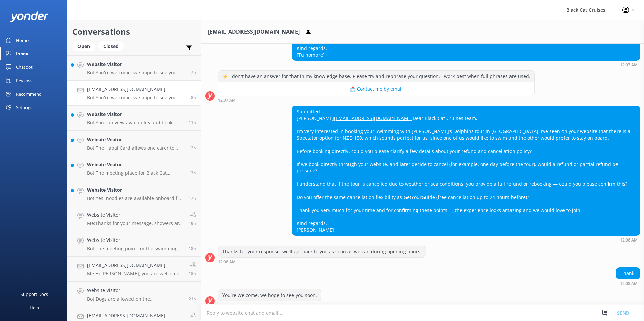 This screenshot has height=321, width=644. I want to click on span: Oct 12 2025 02:04pm (UTC +13:00) Pacific/Auckland, so click(192, 223).